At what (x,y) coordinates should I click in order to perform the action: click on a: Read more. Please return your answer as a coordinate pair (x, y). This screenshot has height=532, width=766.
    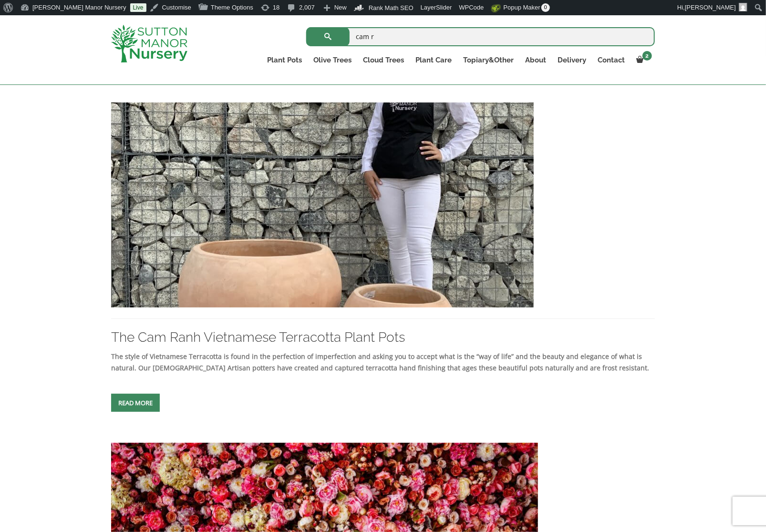
    Looking at the image, I should click on (135, 403).